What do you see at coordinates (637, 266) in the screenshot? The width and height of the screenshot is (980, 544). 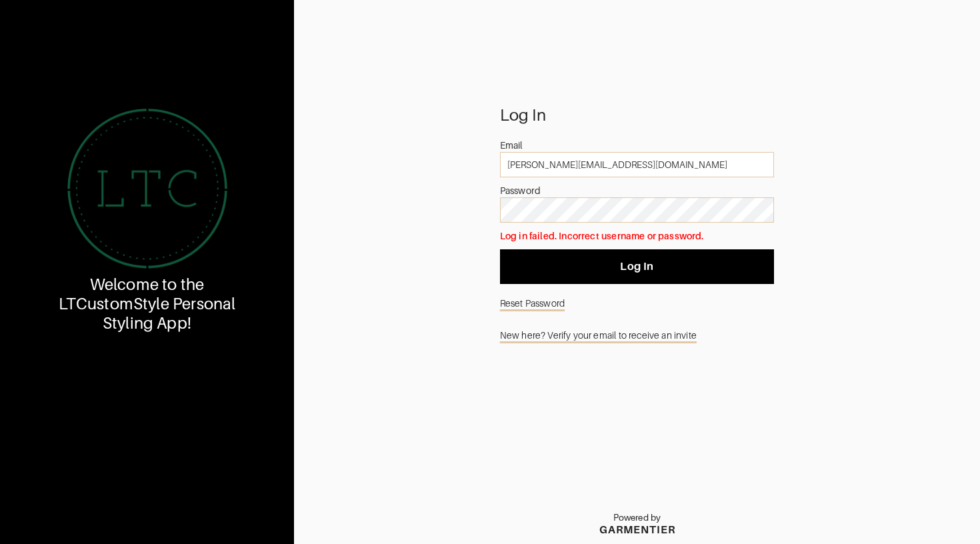 I see `button: Log In` at bounding box center [637, 266].